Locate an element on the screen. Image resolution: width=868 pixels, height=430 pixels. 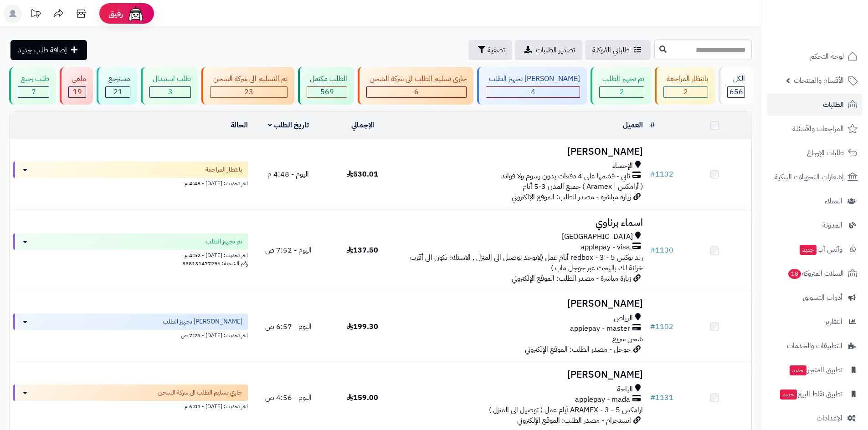
span: 530.01 is located at coordinates (362, 174).